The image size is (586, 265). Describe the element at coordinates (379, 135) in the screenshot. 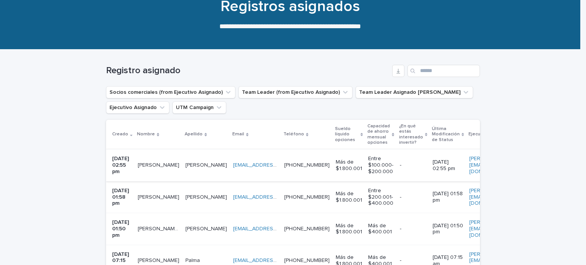

I see `p: Capacidad de ahorro mensual opciones` at that location.